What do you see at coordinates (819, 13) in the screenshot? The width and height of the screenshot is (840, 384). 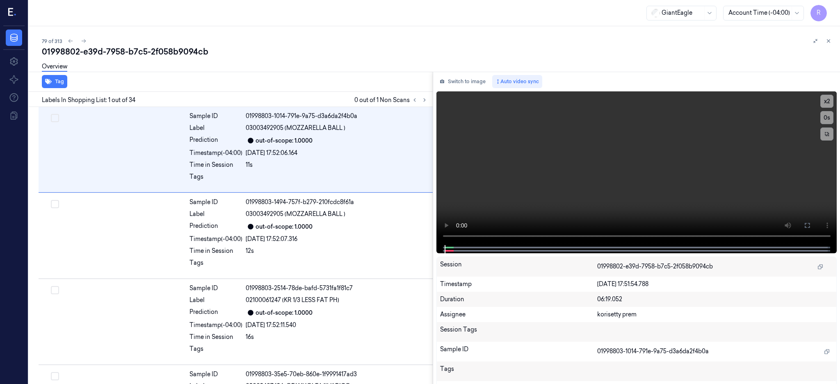 I see `button: R` at bounding box center [819, 13].